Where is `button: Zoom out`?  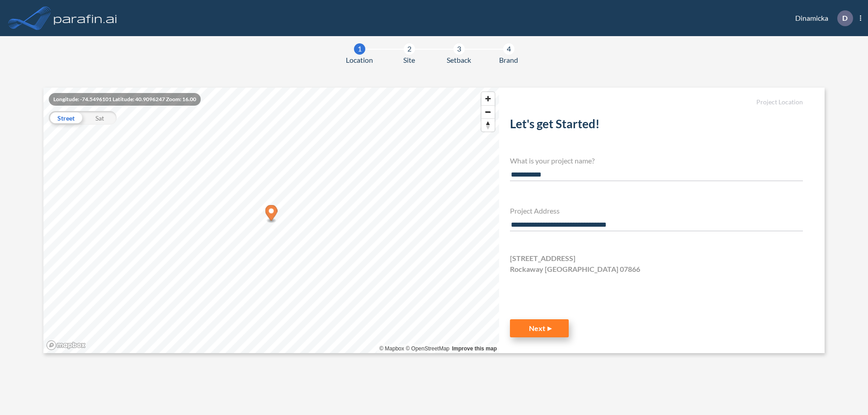
button: Zoom out is located at coordinates (488, 112).